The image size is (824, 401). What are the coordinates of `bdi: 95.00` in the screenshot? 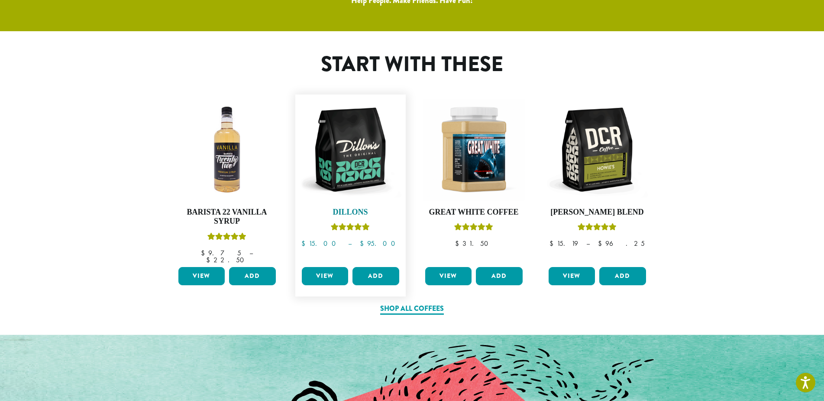 It's located at (379, 243).